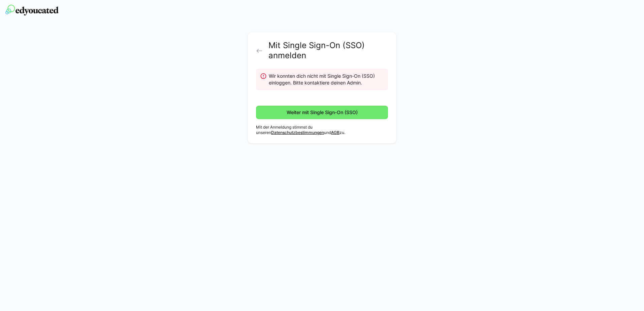  I want to click on span: Weiter mit Single Sign-On (SSO), so click(322, 113).